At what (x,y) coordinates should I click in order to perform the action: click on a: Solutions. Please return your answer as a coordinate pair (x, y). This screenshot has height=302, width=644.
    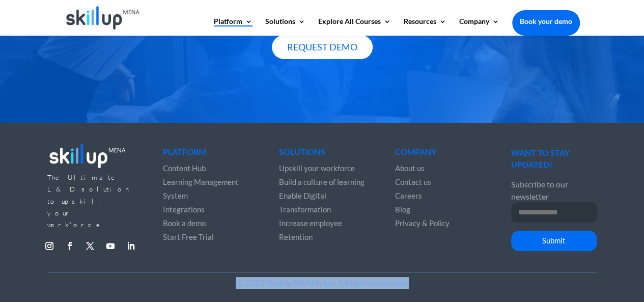
    Looking at the image, I should click on (285, 26).